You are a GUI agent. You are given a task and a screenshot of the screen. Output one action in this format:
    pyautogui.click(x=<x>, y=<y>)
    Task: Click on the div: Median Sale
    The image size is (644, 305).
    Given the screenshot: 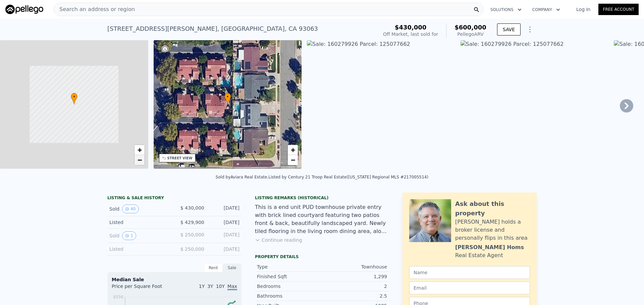 What is the action you would take?
    pyautogui.click(x=174, y=280)
    